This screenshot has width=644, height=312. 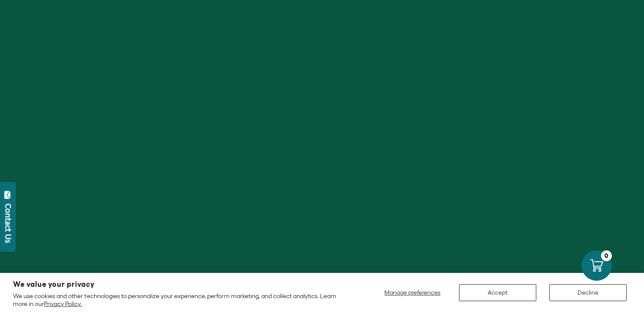 What do you see at coordinates (497, 293) in the screenshot?
I see `button: Accept` at bounding box center [497, 293].